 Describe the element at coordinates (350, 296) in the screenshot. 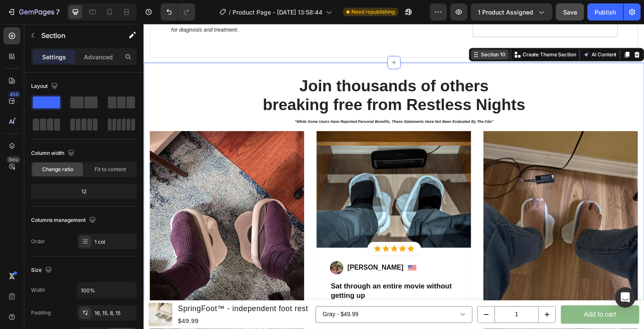

I see `button: decrement` at that location.